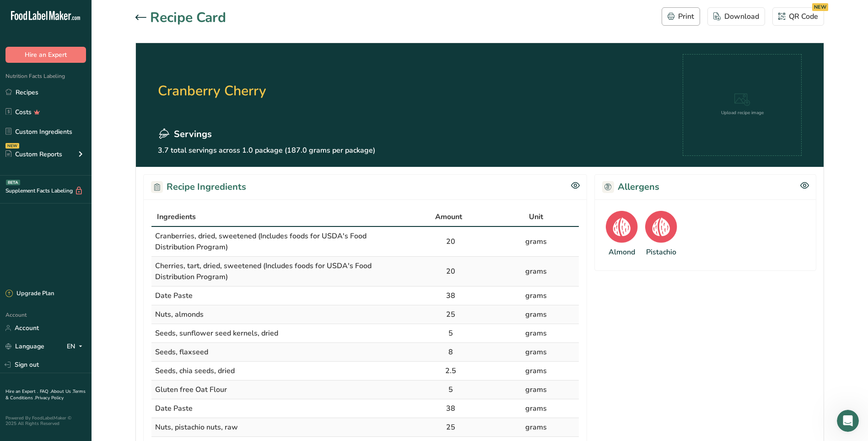  I want to click on a: Hire an Expert ., so click(22, 391).